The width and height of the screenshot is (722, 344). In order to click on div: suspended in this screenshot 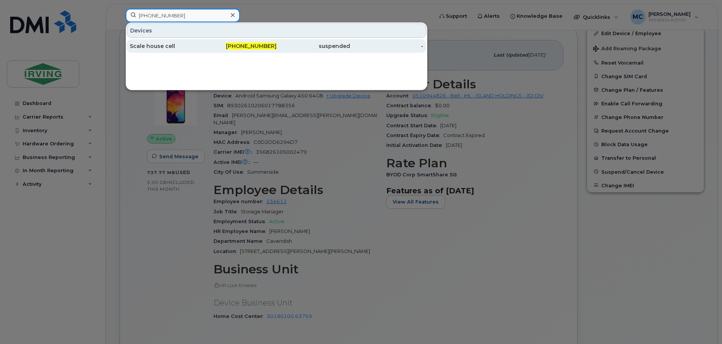, I will do `click(313, 46)`.